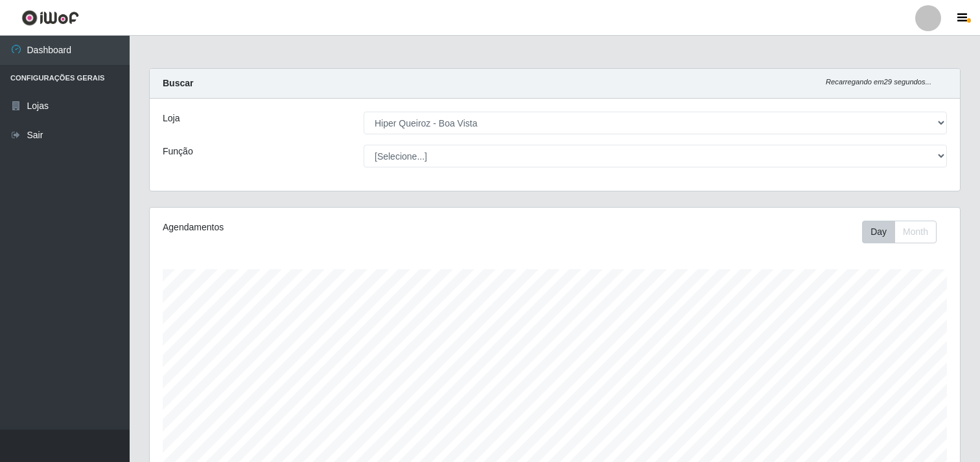 This screenshot has width=980, height=462. Describe the element at coordinates (177, 83) in the screenshot. I see `strong: Buscar` at that location.